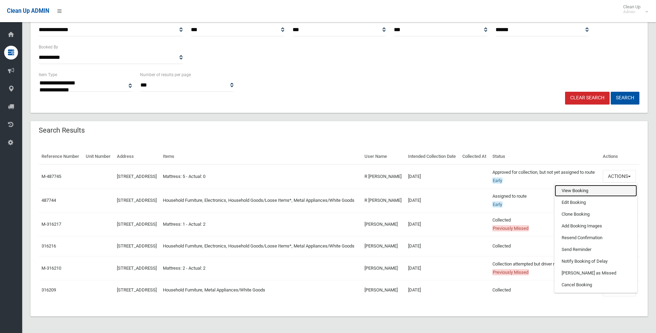 The width and height of the screenshot is (656, 333). Describe the element at coordinates (384, 156) in the screenshot. I see `th: User Name` at that location.